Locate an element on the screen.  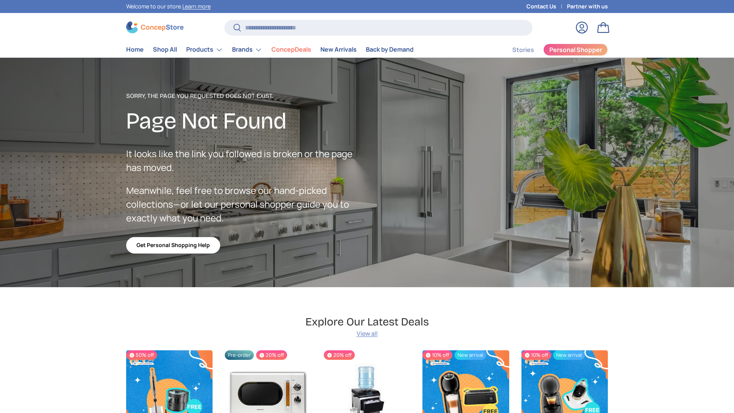
a: New Arrivals is located at coordinates (338, 49).